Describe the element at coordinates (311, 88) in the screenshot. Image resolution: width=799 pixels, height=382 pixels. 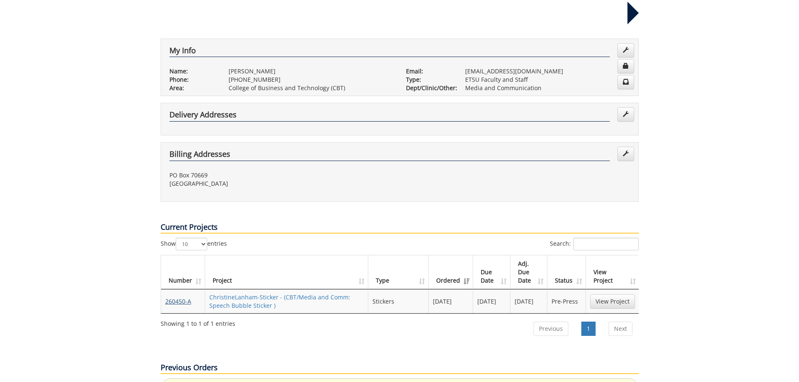
I see `p: College of Business and Technology (CBT)` at that location.